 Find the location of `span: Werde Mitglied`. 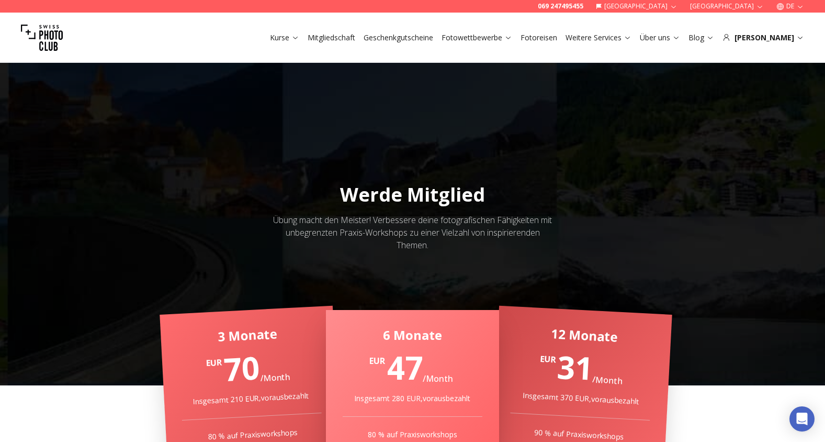

span: Werde Mitglied is located at coordinates (412, 194).